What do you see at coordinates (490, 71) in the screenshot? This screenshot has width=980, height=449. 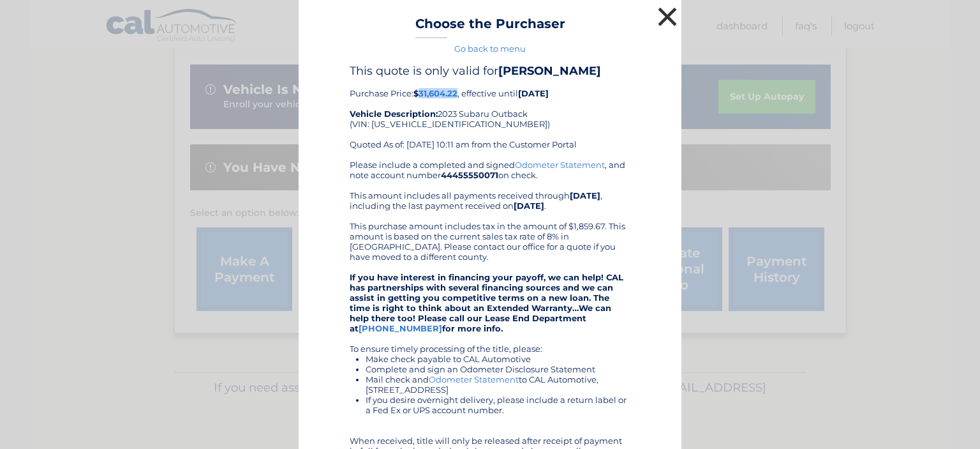 I see `h4: This quote is only valid for` at bounding box center [490, 71].